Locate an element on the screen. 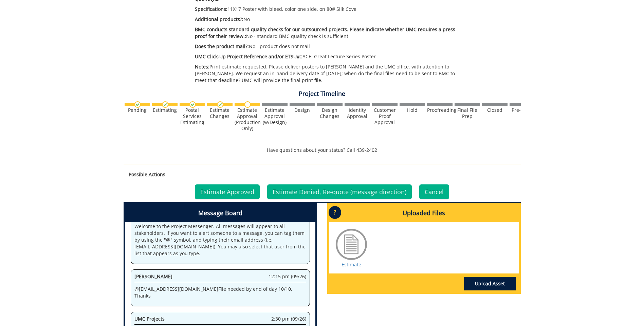  p: No - product does not mail is located at coordinates (328, 46).